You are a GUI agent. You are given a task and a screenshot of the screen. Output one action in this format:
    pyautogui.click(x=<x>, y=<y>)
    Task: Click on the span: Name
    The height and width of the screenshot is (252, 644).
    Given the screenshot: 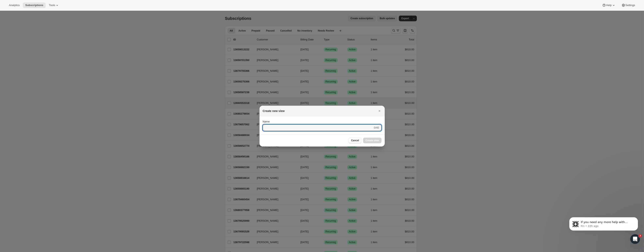 What is the action you would take?
    pyautogui.click(x=266, y=121)
    